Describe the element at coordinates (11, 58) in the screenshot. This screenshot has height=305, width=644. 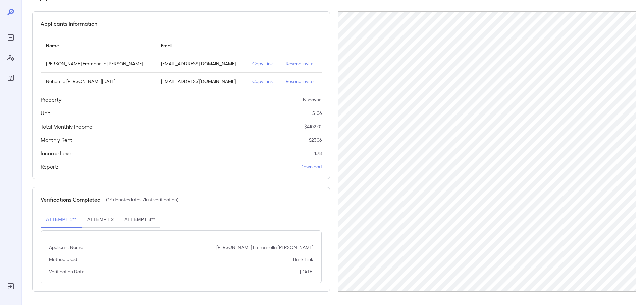
I see `div: Manage Users` at that location.